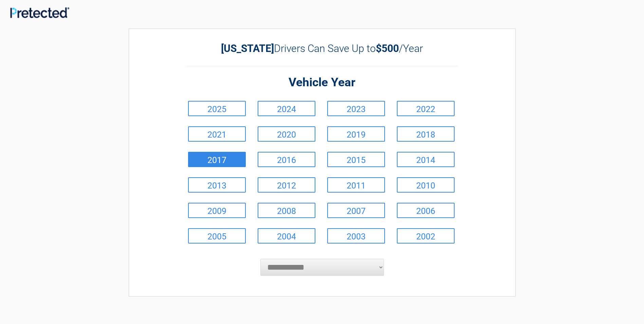  Describe the element at coordinates (356, 210) in the screenshot. I see `a: 2007` at that location.